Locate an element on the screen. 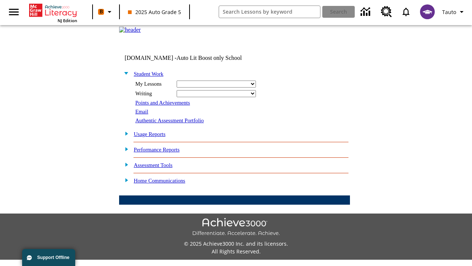 The image size is (472, 266). a: Home Communications is located at coordinates (160, 180).